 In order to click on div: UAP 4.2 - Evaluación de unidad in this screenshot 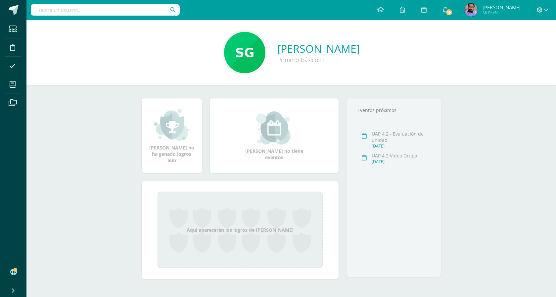, I will do `click(401, 137)`.